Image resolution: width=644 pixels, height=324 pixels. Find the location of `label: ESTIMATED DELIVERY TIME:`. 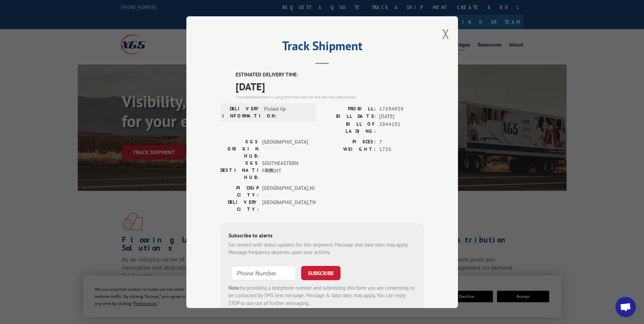

label: ESTIMATED DELIVERY TIME: is located at coordinates (330, 75).